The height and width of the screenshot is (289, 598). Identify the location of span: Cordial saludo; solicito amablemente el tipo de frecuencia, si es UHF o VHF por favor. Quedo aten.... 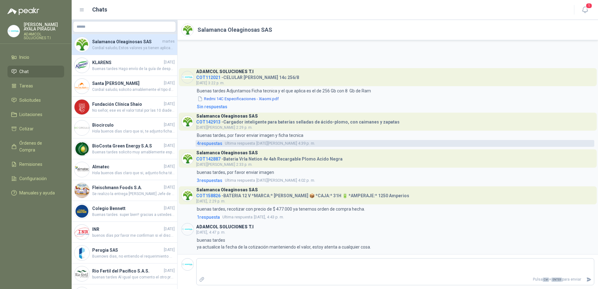
(133, 90).